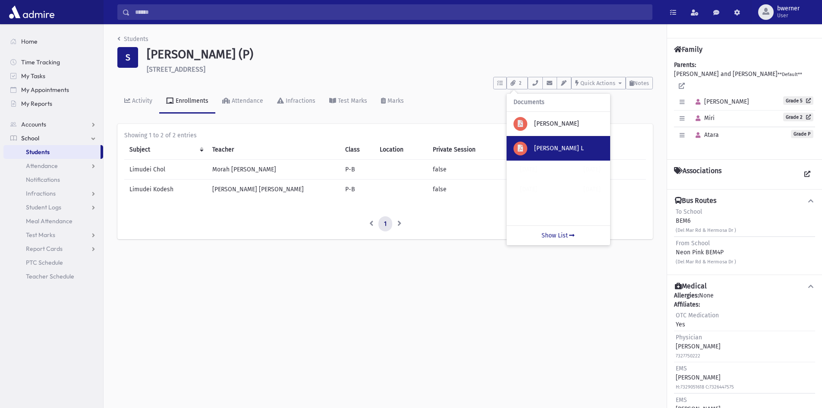 The height and width of the screenshot is (408, 822). What do you see at coordinates (471, 150) in the screenshot?
I see `th: Private Session` at bounding box center [471, 150].